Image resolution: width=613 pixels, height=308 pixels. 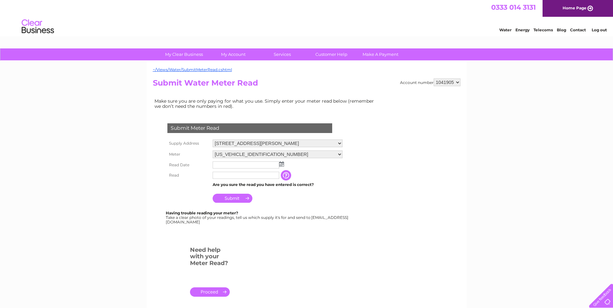 What do you see at coordinates (523, 30) in the screenshot?
I see `a: Energy` at bounding box center [523, 30].